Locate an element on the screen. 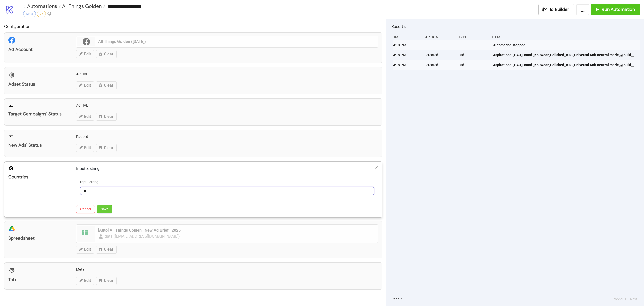 Image resolution: width=644 pixels, height=306 pixels. div: Automation stopped is located at coordinates (567, 45).